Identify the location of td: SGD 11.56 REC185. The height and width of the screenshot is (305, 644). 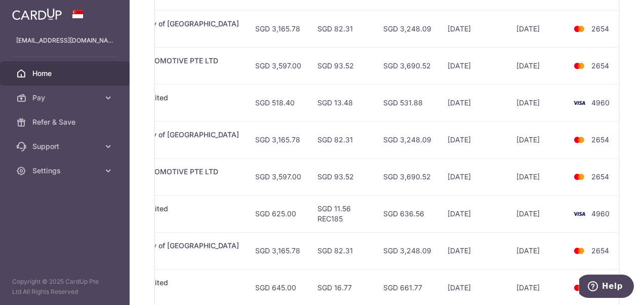
(342, 214).